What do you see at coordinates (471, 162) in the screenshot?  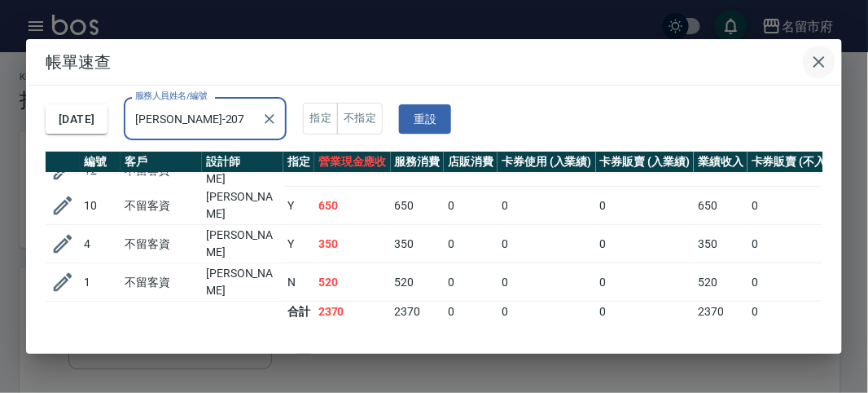 I see `th: 店販消費` at bounding box center [471, 162].